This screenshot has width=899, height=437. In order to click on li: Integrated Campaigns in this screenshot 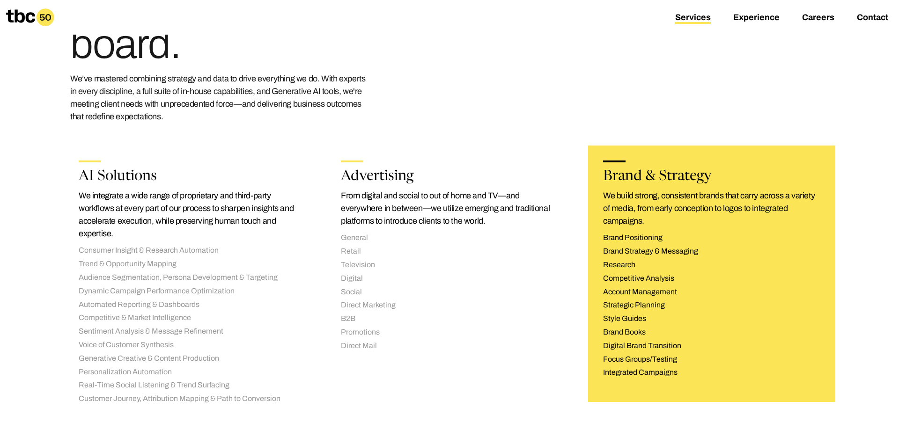, I will do `click(711, 373)`.